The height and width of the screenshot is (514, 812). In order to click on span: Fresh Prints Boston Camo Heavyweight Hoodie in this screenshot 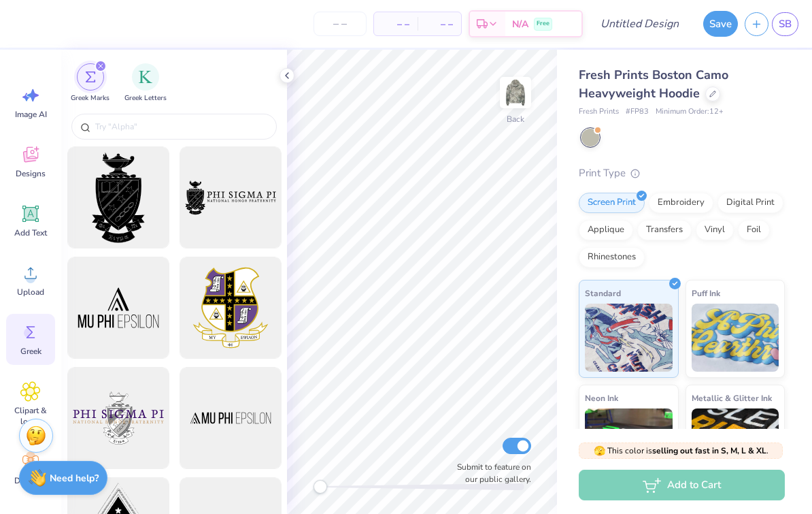, I will do `click(653, 84)`.